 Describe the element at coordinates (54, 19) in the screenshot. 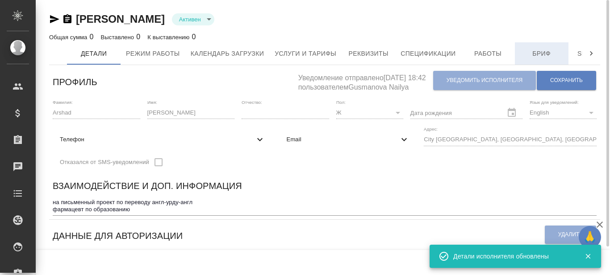

I see `button: Скопировать ссылку для ЯМессенджера` at that location.